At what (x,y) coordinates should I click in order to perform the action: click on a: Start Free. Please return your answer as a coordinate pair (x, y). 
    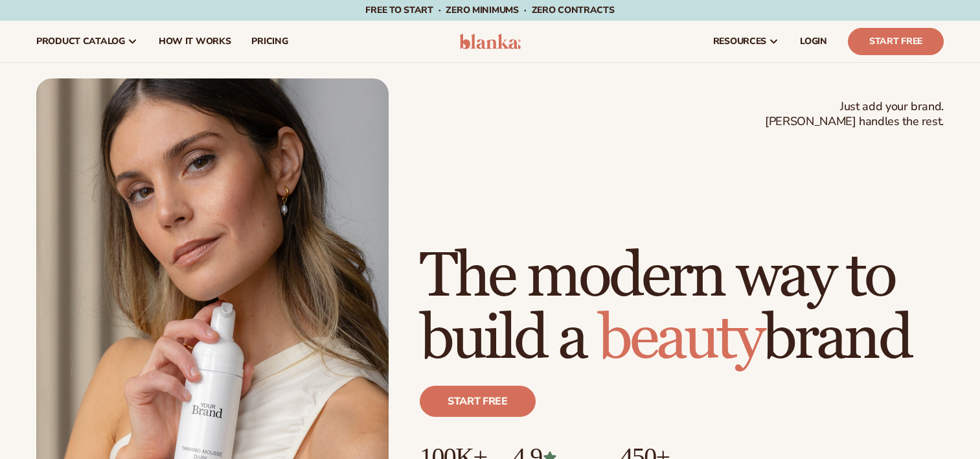
    Looking at the image, I should click on (896, 41).